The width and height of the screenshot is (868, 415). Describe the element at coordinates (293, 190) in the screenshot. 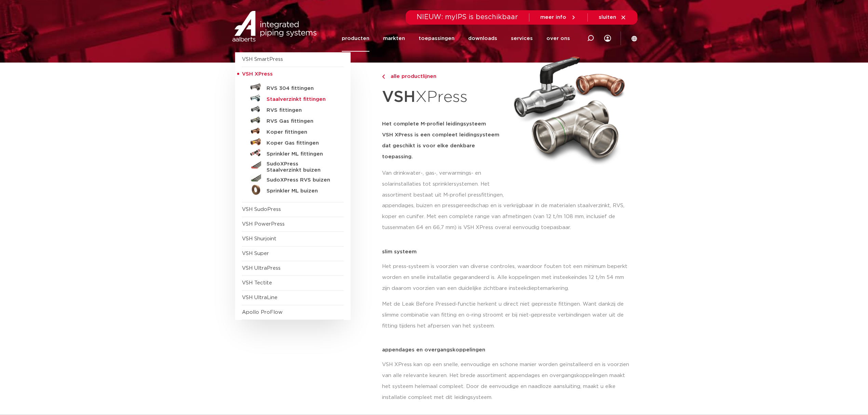

I see `a: Sprinkler ML buizen` at that location.